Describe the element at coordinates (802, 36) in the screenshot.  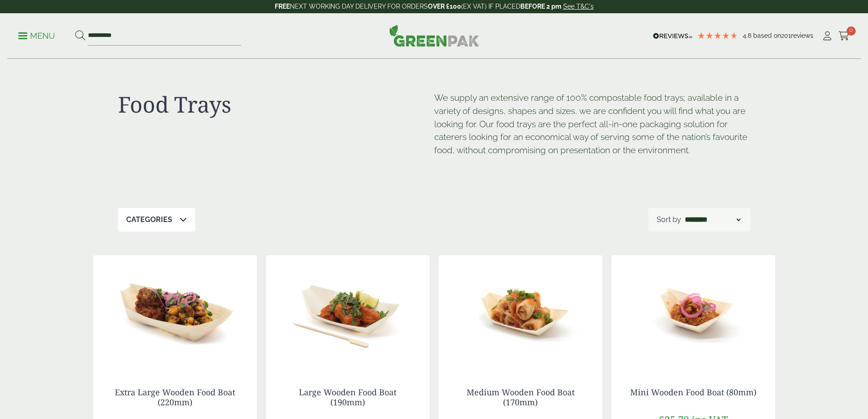
I see `span: reviews` at that location.